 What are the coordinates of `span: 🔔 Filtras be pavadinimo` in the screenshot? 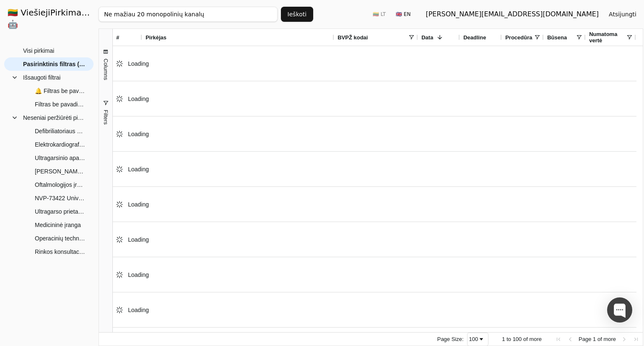 It's located at (60, 90).